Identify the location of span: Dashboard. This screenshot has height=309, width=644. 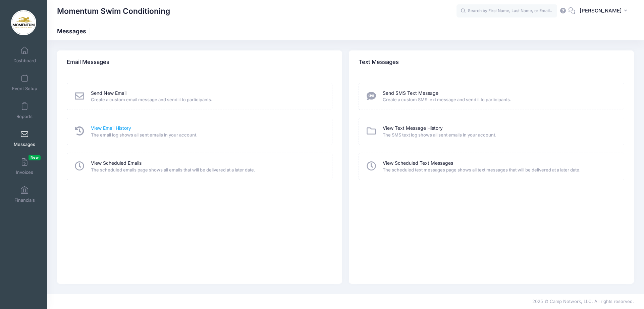
(25, 61).